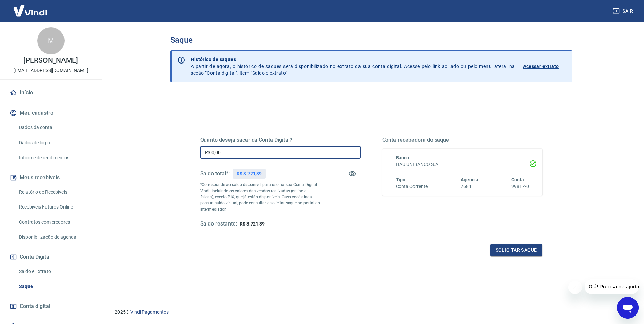 This screenshot has height=324, width=644. I want to click on p: *Corresponde ao saldo disponível para uso na sua Conta Digital Vindi. Incluindo os valores das ve..., so click(260, 197).